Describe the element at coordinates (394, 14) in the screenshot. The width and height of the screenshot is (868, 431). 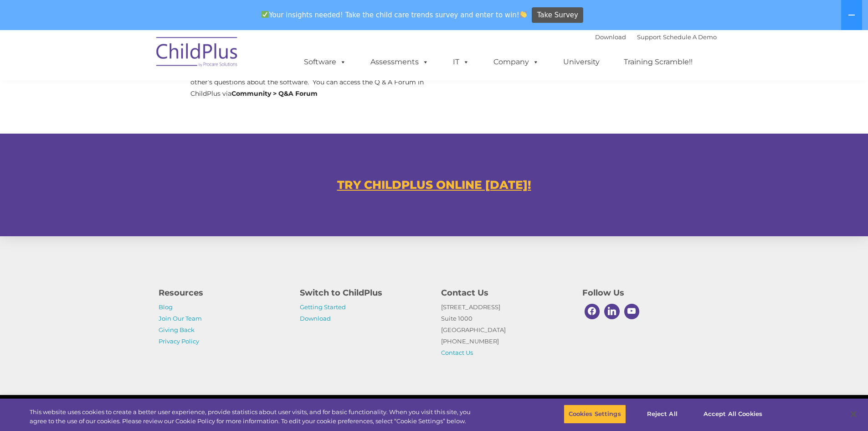
I see `span: Your insights needed! Take the child care trends survey and enter to win!` at that location.